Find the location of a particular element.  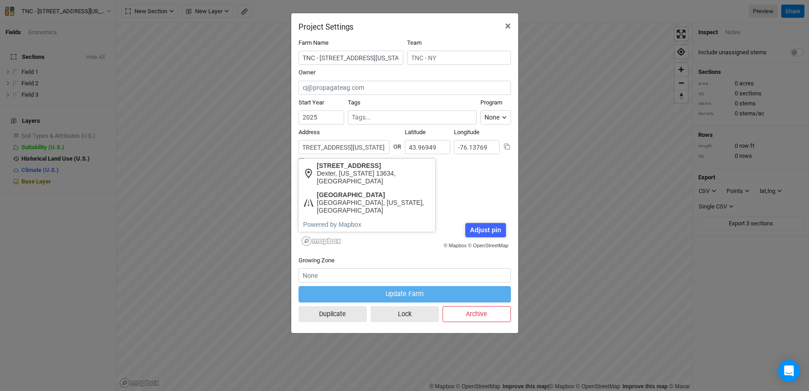

input: Latitude is located at coordinates (427, 147).